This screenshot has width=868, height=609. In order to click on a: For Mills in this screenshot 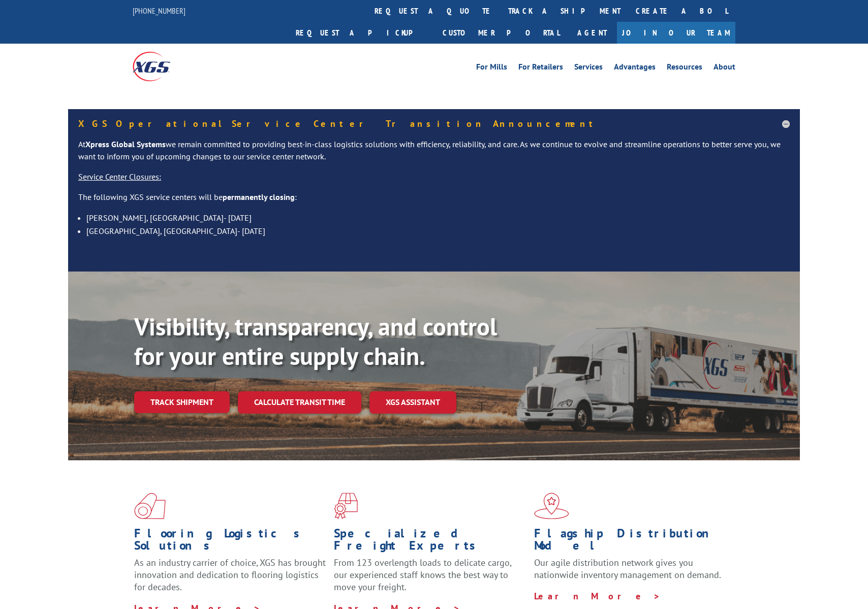, I will do `click(491, 69)`.